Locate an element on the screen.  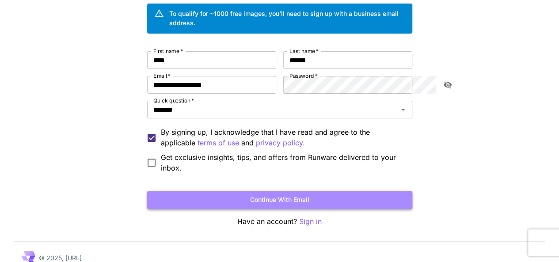
span: Get exclusive insights, tips, and offers from Runware delivered to your inbox. is located at coordinates (283, 163).